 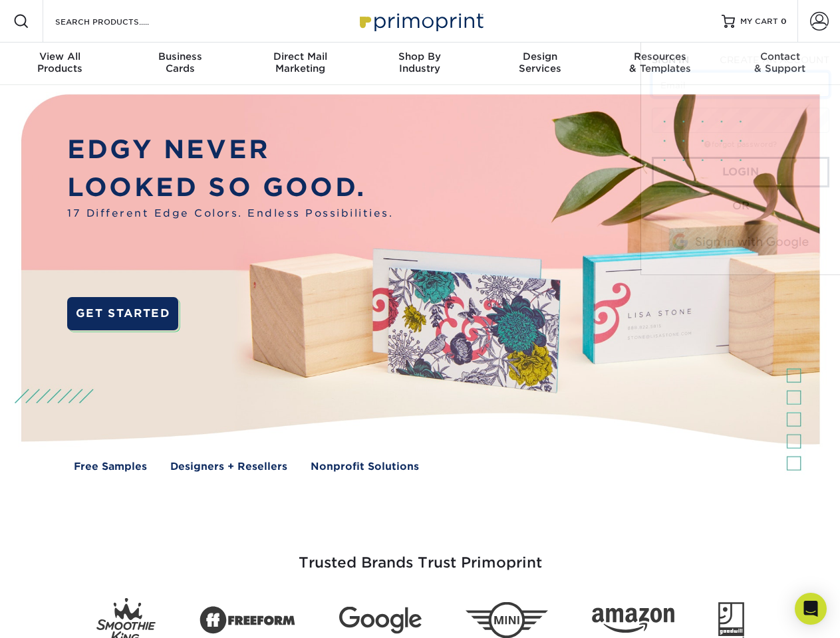 What do you see at coordinates (419, 57) in the screenshot?
I see `span: Shop By` at bounding box center [419, 57].